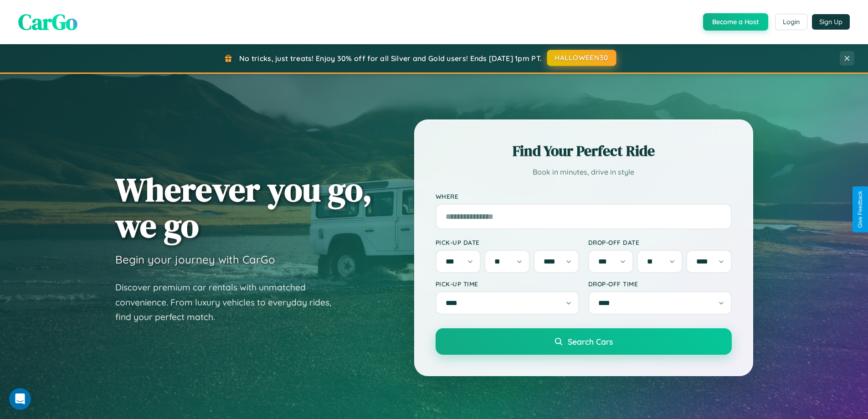 This screenshot has width=868, height=419. What do you see at coordinates (660, 242) in the screenshot?
I see `label: Drop-off Date` at bounding box center [660, 242].